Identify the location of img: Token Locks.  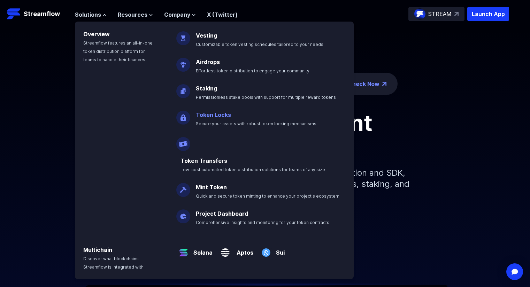
(183, 115).